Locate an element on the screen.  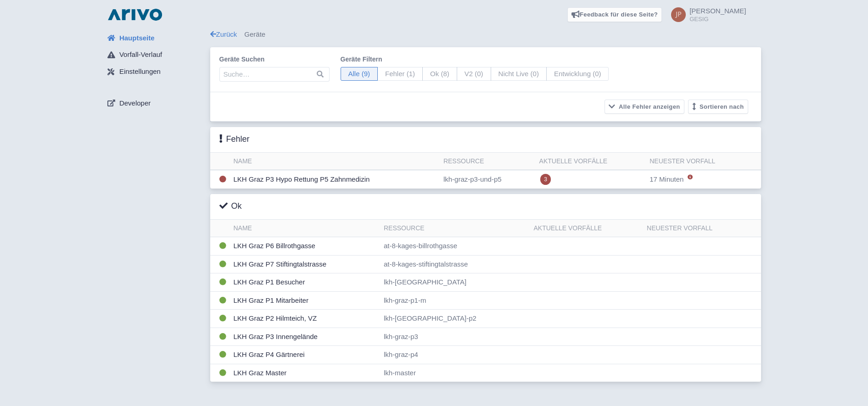
span: Ok (8) is located at coordinates (439, 74).